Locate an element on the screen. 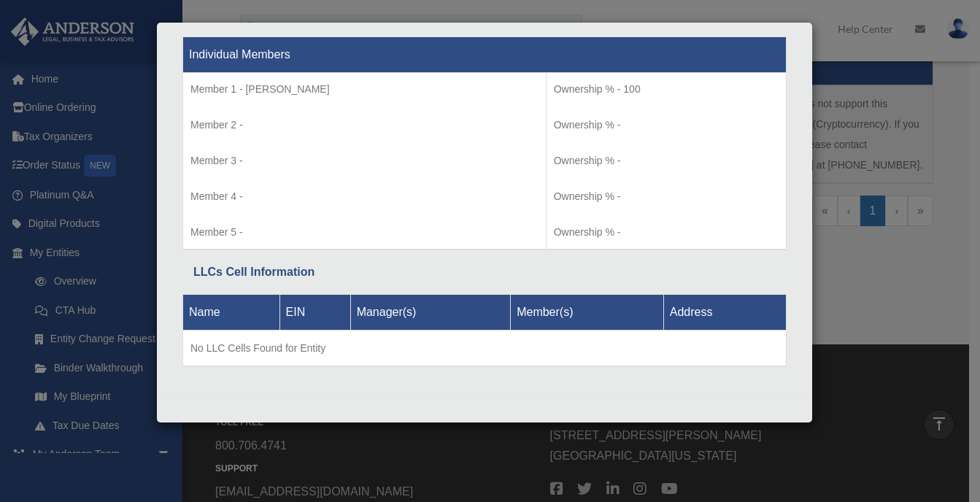  td: No LLC Cells Found for Entity is located at coordinates (485, 348).